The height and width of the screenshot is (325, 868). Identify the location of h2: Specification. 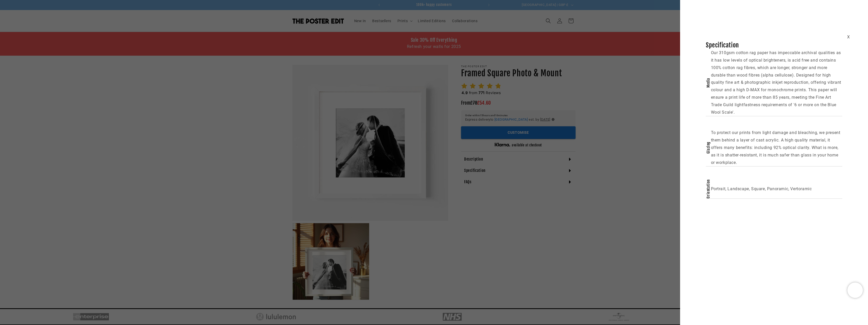
(774, 45).